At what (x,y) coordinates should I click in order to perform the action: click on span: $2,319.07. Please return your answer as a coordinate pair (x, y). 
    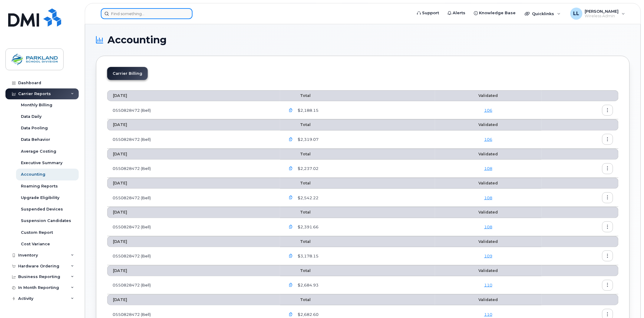
    Looking at the image, I should click on (307, 139).